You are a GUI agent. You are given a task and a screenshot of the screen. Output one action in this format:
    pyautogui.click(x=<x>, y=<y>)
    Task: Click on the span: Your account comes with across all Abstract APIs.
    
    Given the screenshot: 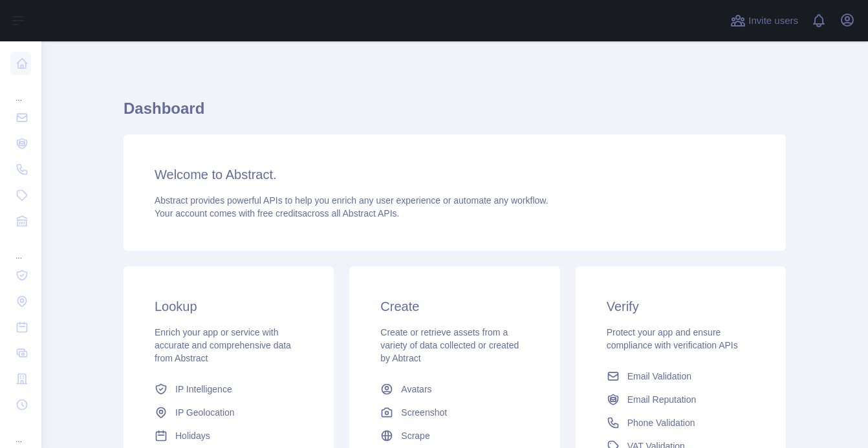 What is the action you would take?
    pyautogui.click(x=277, y=213)
    